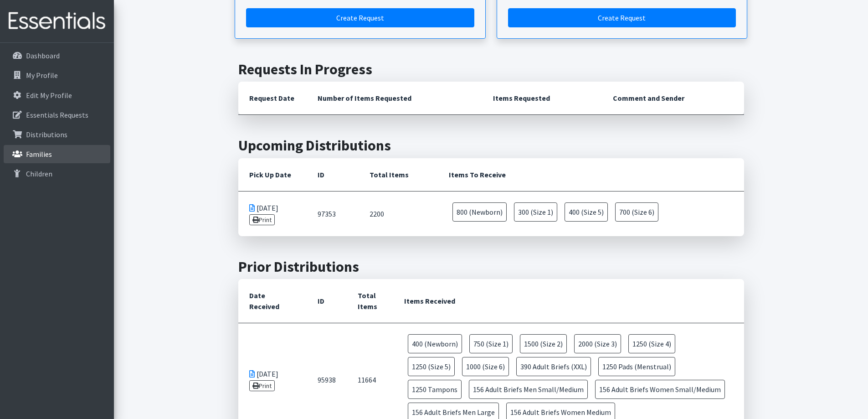  What do you see at coordinates (57, 56) in the screenshot?
I see `a: Dashboard` at bounding box center [57, 56].